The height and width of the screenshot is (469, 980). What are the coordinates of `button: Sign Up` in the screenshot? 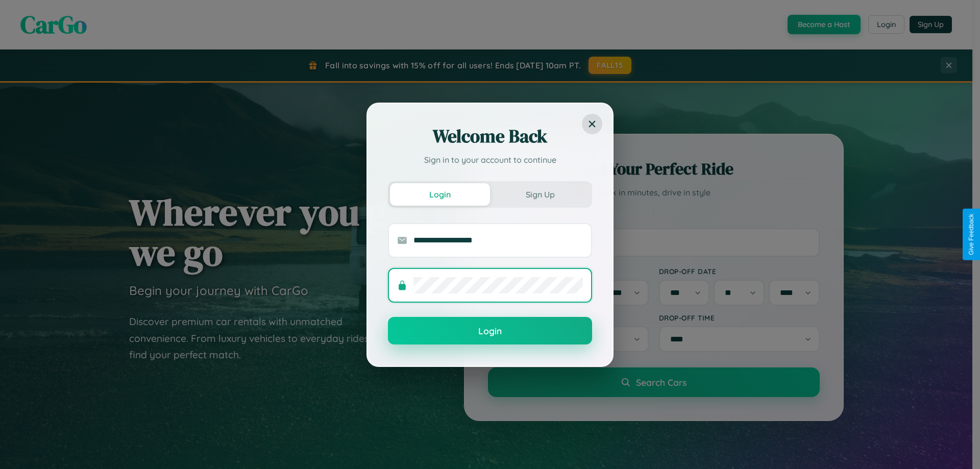 It's located at (540, 195).